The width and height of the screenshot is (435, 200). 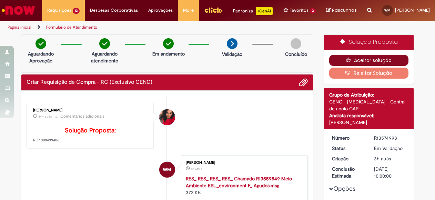 I want to click on p: Aguardando atendimento, so click(x=105, y=57).